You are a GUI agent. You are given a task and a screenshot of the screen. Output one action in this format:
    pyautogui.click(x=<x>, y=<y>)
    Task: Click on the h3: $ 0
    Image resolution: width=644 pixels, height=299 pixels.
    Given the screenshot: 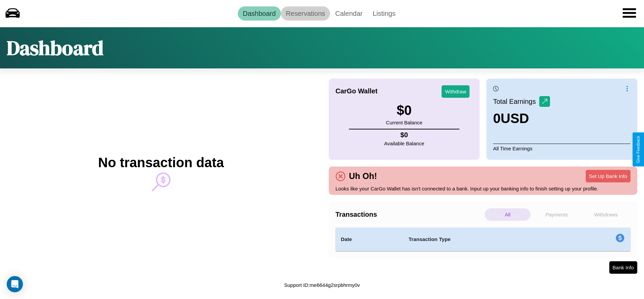 What is the action you would take?
    pyautogui.click(x=404, y=110)
    